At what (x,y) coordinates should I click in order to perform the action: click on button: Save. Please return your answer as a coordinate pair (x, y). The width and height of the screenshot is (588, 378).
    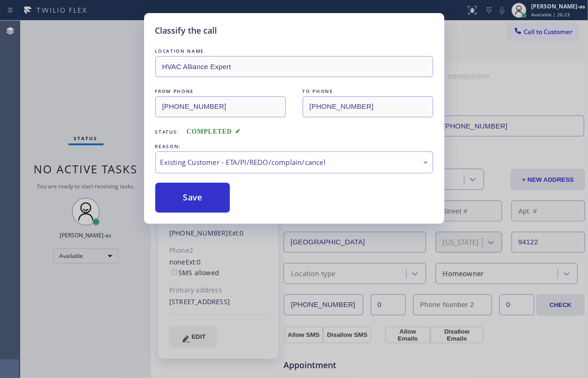
    Looking at the image, I should click on (193, 198).